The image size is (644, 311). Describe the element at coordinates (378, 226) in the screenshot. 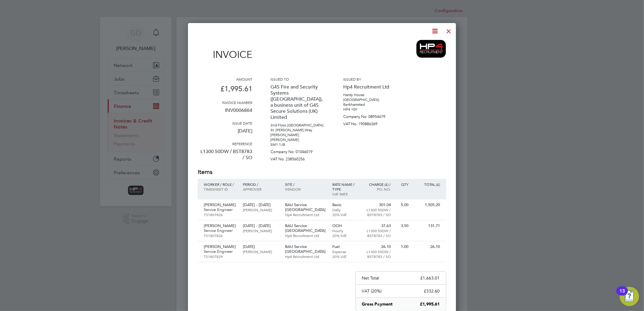

I see `p: 37.63` at that location.